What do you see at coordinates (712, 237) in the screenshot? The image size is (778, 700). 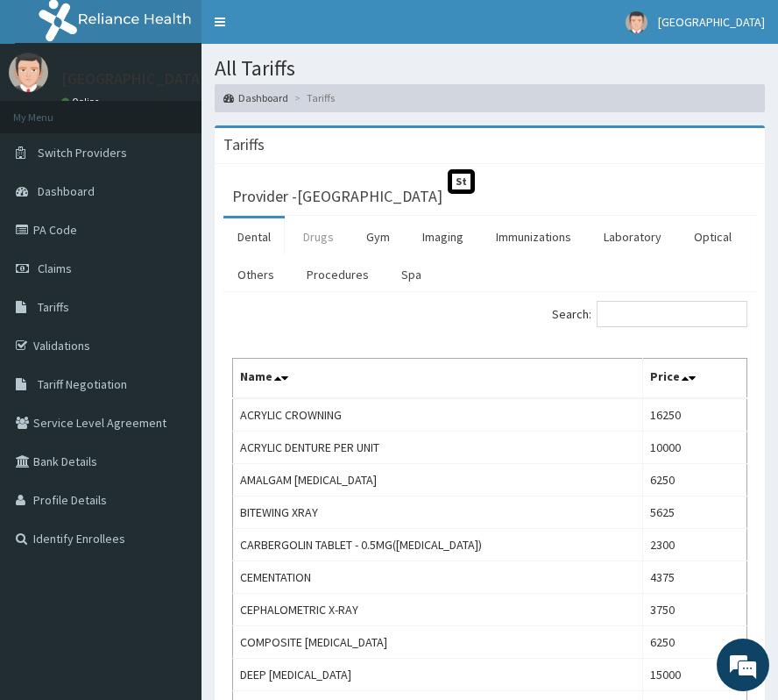 I see `a: Optical` at bounding box center [712, 237].